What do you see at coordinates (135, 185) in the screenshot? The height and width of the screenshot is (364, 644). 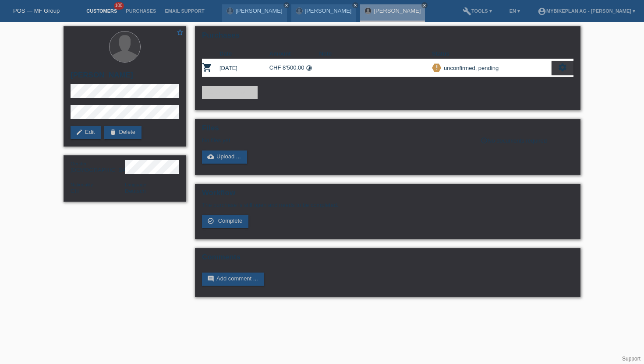 I see `span: Language` at bounding box center [135, 185].